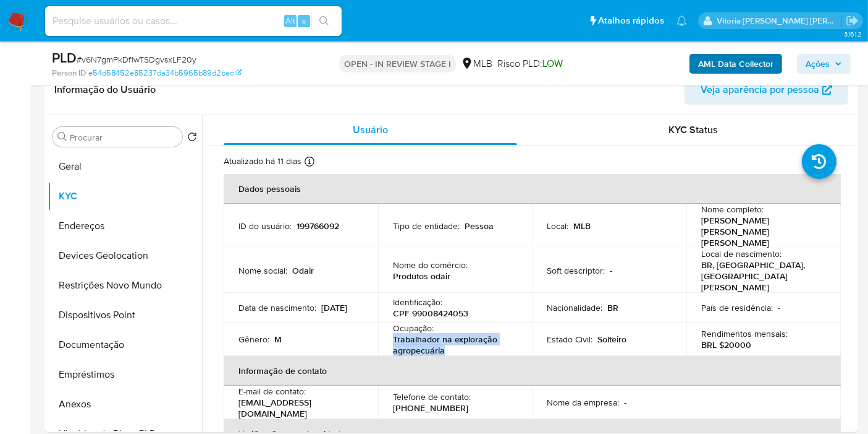  I want to click on p: Local de nascimento :, so click(742, 254).